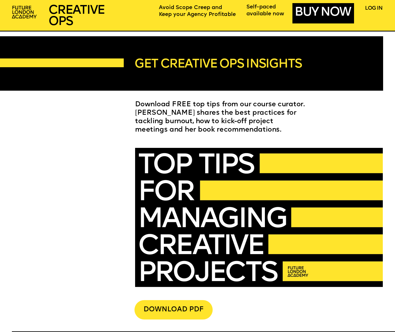 This screenshot has width=395, height=332. Describe the element at coordinates (259, 217) in the screenshot. I see `img: upload-441b0cdc-a814-4903-b39a-2e353f390de8.jpg` at that location.